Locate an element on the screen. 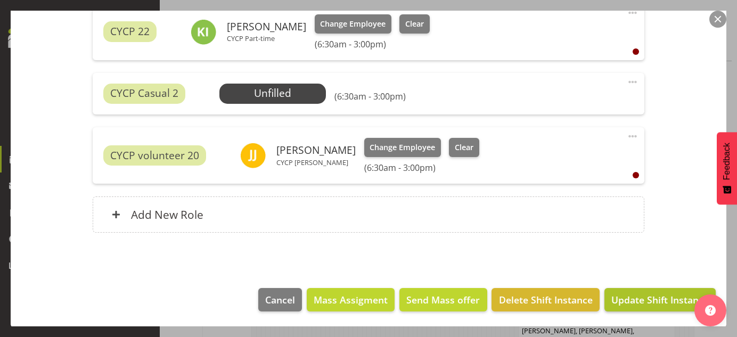  span: Unfilled is located at coordinates (273, 93).